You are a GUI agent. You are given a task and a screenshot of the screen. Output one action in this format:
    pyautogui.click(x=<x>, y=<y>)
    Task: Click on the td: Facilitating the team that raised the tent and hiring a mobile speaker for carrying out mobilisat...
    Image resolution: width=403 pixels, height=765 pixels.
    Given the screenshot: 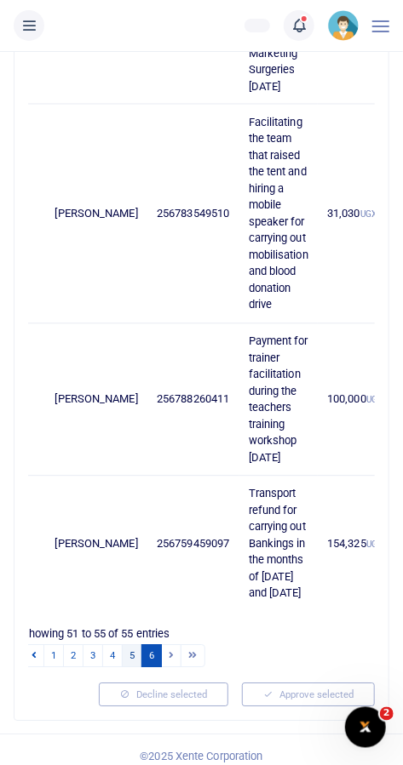 What is the action you would take?
    pyautogui.click(x=278, y=214)
    